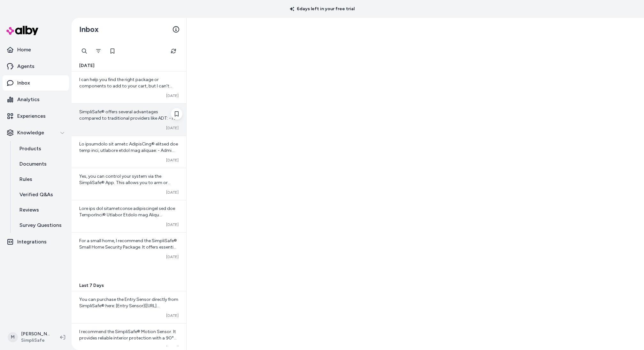 The image size is (644, 350). What do you see at coordinates (36, 341) in the screenshot?
I see `span: SimpliSafe` at bounding box center [36, 341].